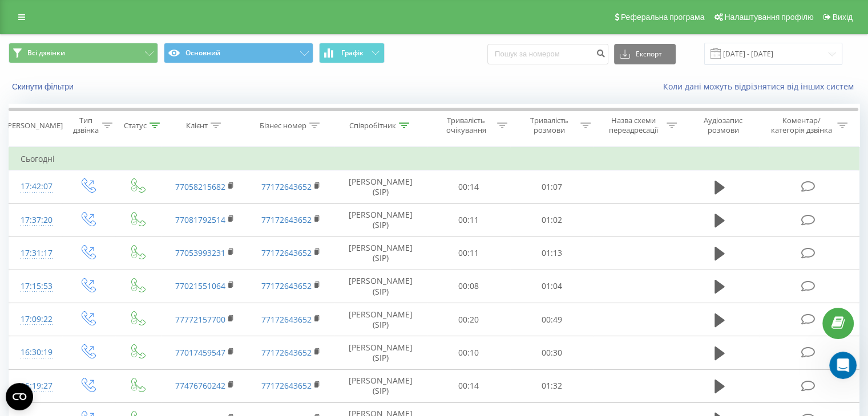 The height and width of the screenshot is (416, 868). Describe the element at coordinates (549, 126) in the screenshot. I see `div: Тривалість розмови` at that location.